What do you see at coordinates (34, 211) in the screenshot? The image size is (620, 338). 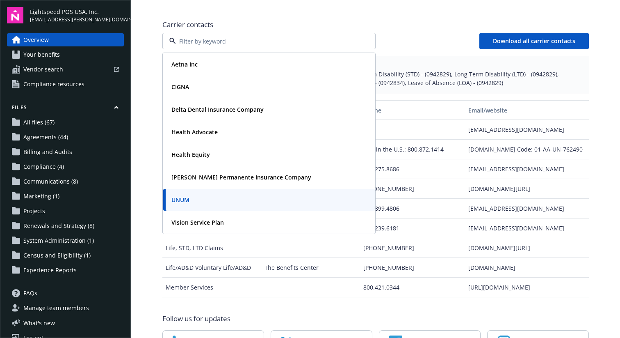 I see `span: Projects` at bounding box center [34, 211].